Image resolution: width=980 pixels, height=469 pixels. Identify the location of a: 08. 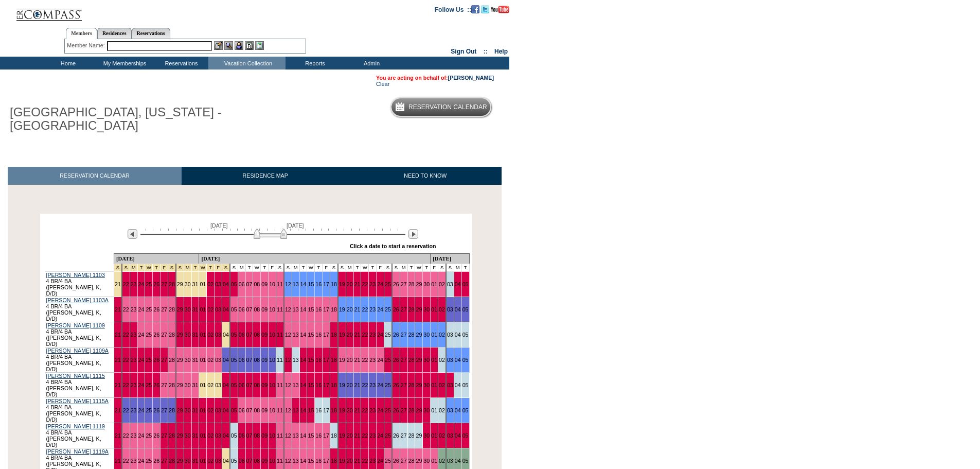
(257, 410).